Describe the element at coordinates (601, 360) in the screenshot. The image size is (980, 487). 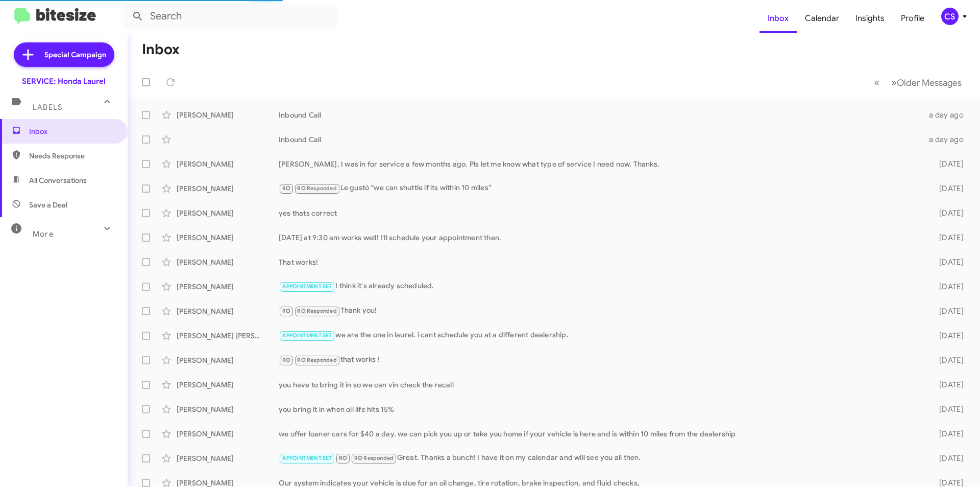
I see `div: that works !` at that location.